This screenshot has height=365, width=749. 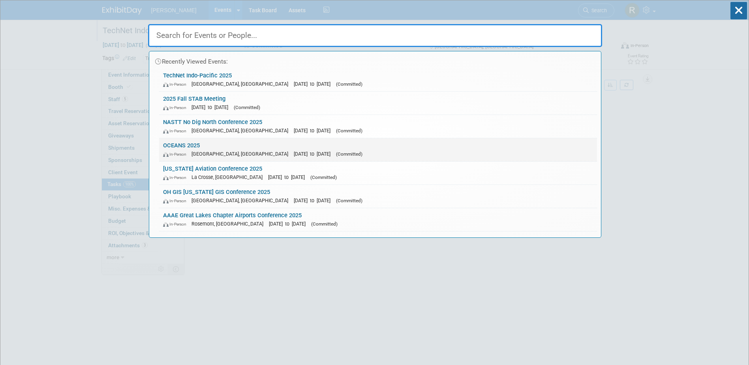 What do you see at coordinates (375, 36) in the screenshot?
I see `input: Search for Events or People...` at bounding box center [375, 36].